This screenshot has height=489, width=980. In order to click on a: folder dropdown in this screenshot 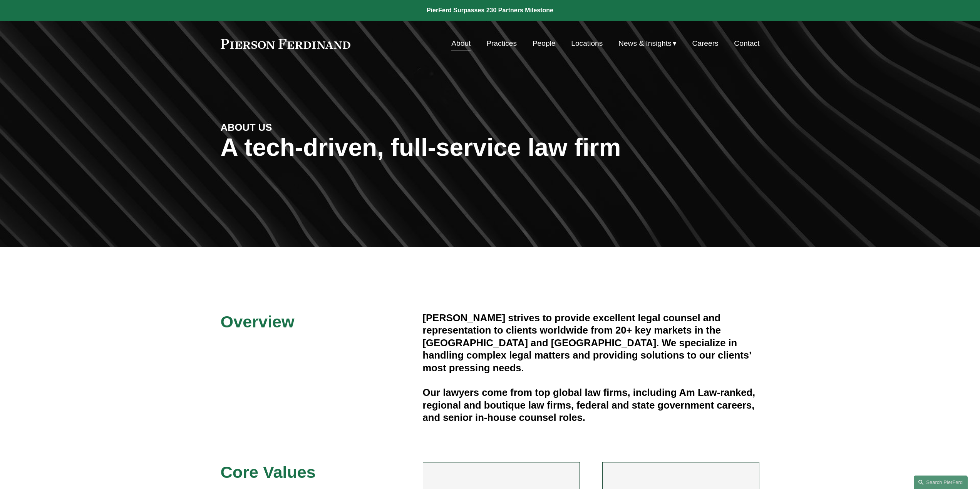, I will do `click(648, 43)`.